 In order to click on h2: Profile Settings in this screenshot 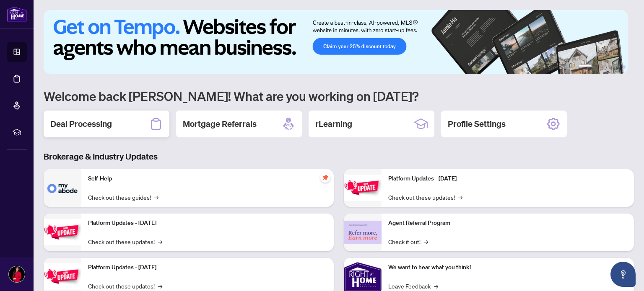, I will do `click(476, 124)`.